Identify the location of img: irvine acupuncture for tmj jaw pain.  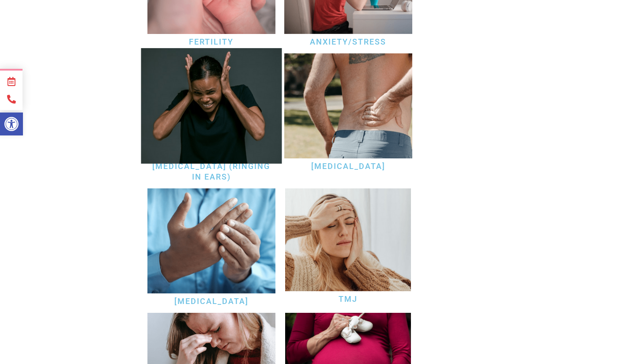
(348, 240).